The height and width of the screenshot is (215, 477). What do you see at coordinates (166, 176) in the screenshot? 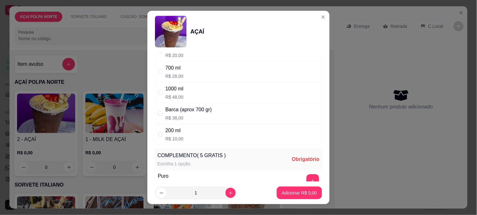
I see `div: Puro` at bounding box center [166, 176].